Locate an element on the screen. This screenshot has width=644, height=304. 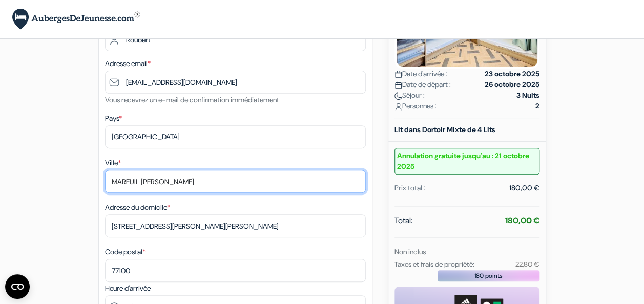
small: Annulation gratuite jusqu'au : 21 octobre 2025 is located at coordinates (467, 161).